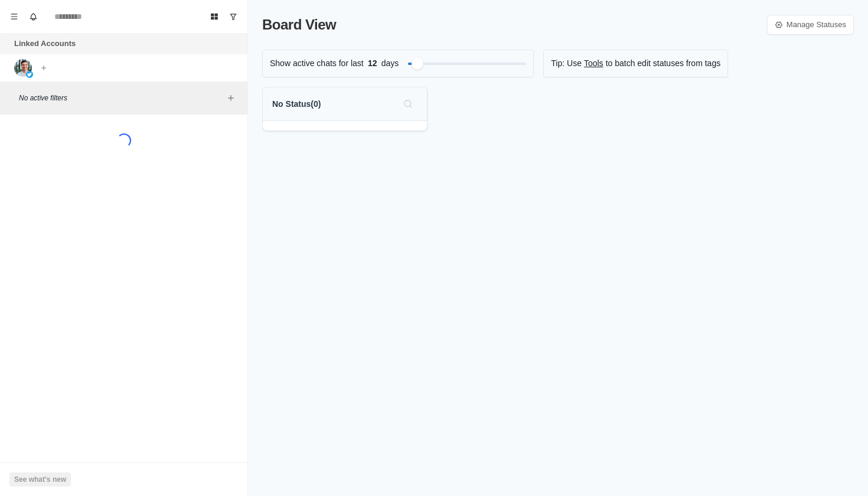 Image resolution: width=868 pixels, height=496 pixels. What do you see at coordinates (299, 25) in the screenshot?
I see `p: Board View` at bounding box center [299, 25].